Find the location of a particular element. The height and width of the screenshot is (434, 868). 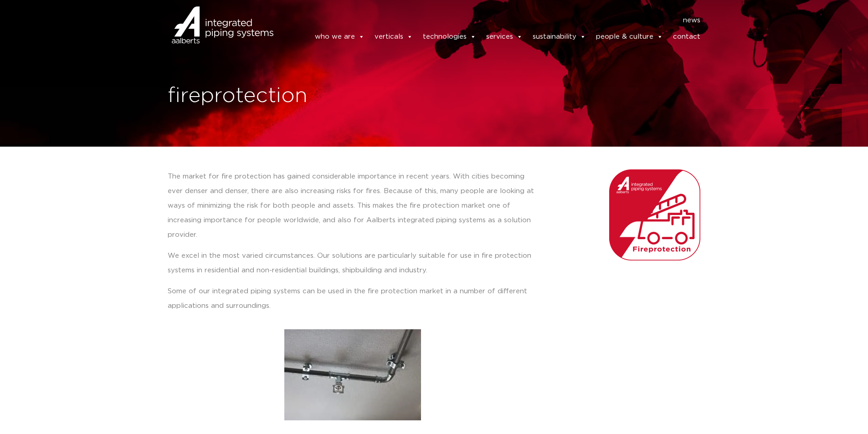

a: services is located at coordinates (504, 37).